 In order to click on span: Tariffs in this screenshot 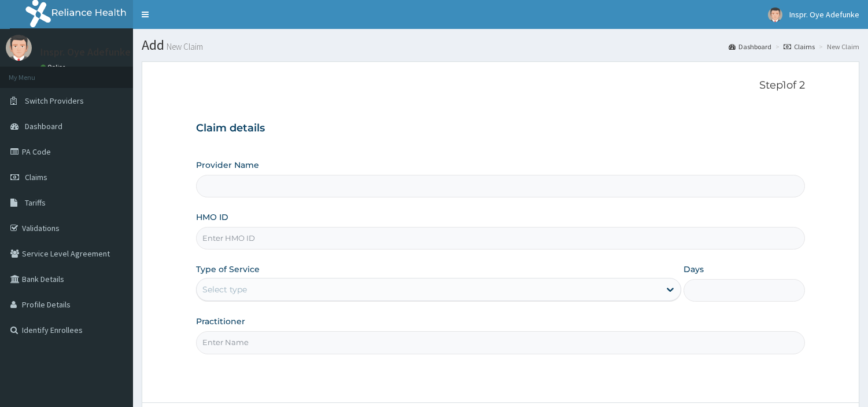, I will do `click(36, 203)`.